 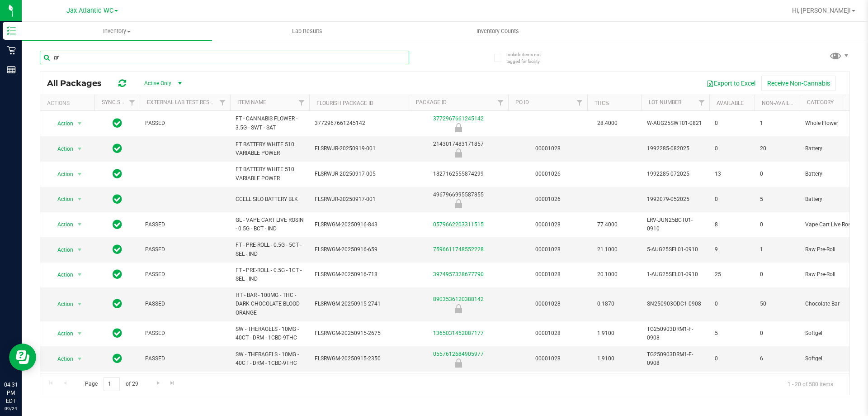 I want to click on a: 0579662203311515, so click(x=459, y=224).